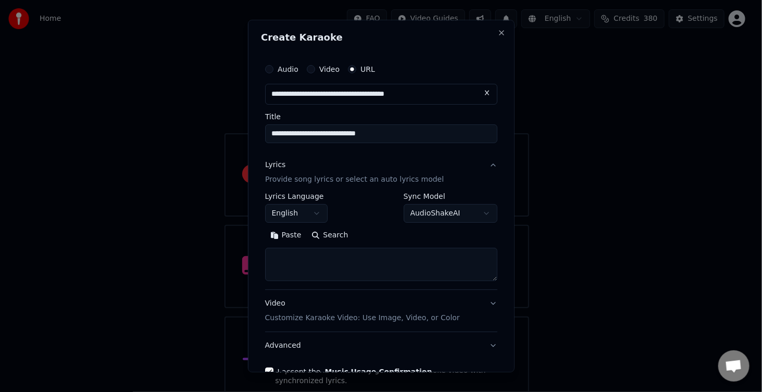 This screenshot has height=392, width=762. What do you see at coordinates (381, 172) in the screenshot?
I see `button: LyricsProvide song lyrics or select an auto lyrics model` at bounding box center [381, 172].